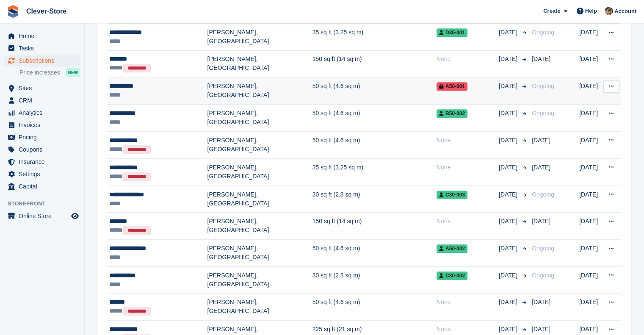  I want to click on span: Coupons, so click(44, 149).